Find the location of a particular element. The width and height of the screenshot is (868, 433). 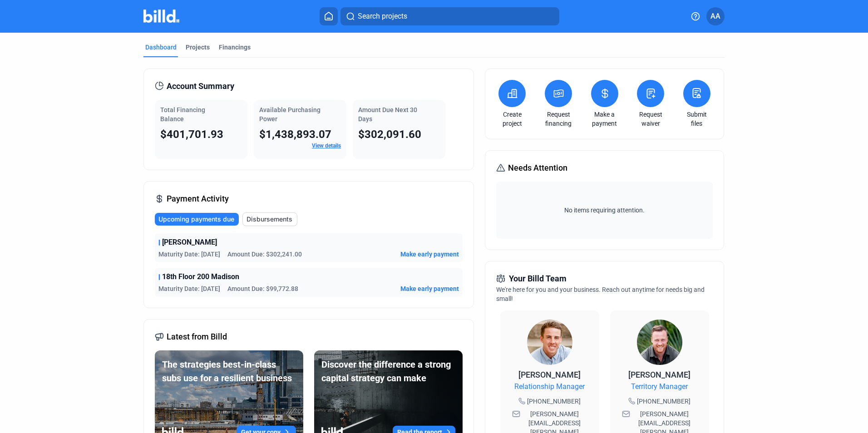

span: Account Summary is located at coordinates (200, 86).